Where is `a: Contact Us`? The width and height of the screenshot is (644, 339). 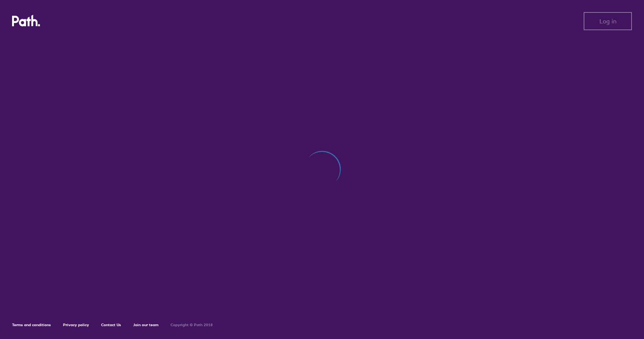
a: Contact Us is located at coordinates (111, 325).